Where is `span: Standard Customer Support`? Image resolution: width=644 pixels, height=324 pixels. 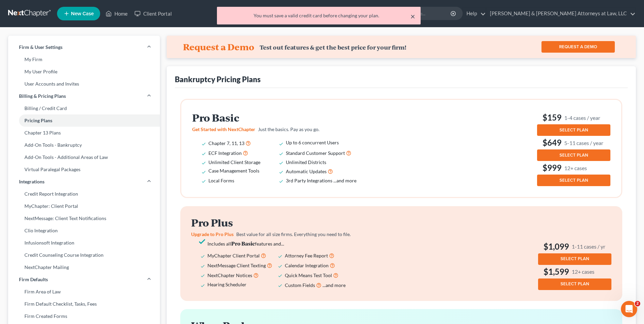
span: Standard Customer Support is located at coordinates (315, 153).